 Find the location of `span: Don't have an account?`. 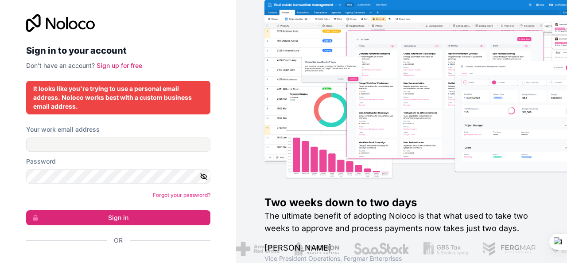

span: Don't have an account? is located at coordinates (60, 65).